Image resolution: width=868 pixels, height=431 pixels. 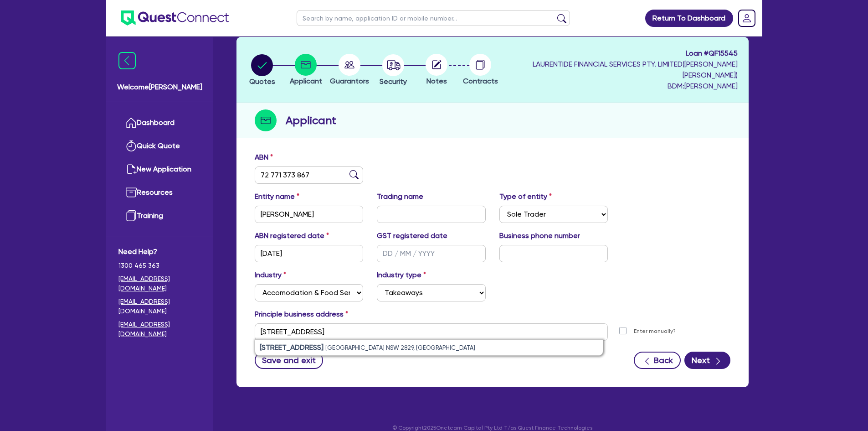 What do you see at coordinates (264, 158) in the screenshot?
I see `label: ABN` at bounding box center [264, 158].